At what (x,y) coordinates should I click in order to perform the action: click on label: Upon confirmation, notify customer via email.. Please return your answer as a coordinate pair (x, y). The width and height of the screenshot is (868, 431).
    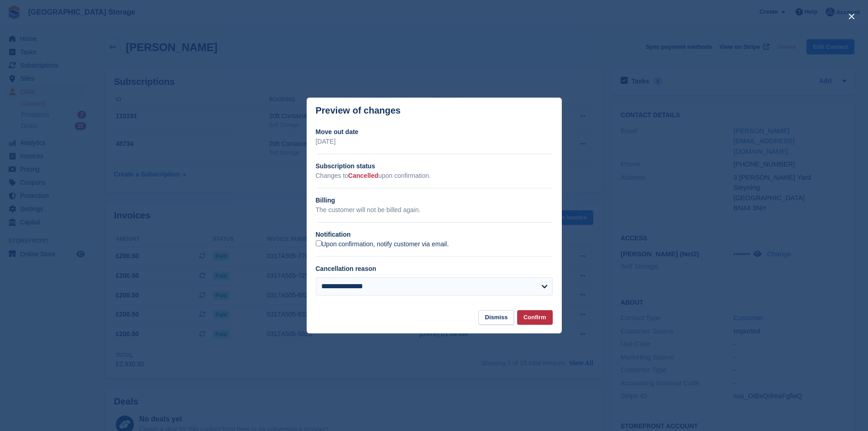
    Looking at the image, I should click on (382, 244).